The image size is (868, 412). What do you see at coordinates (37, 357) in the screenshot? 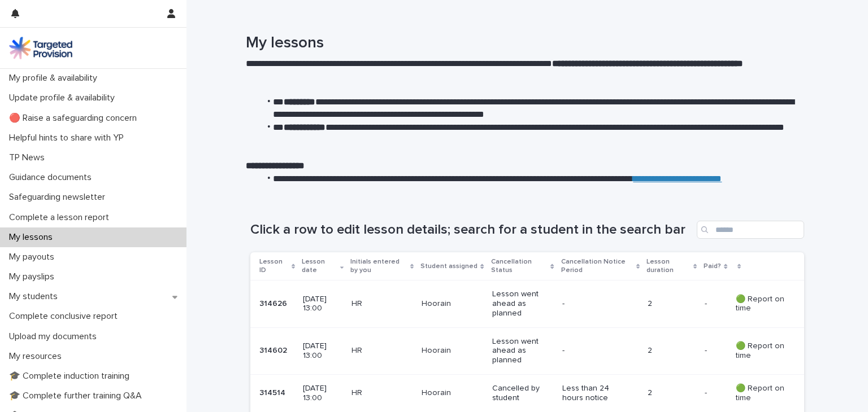
I see `p: My resources` at bounding box center [37, 357].